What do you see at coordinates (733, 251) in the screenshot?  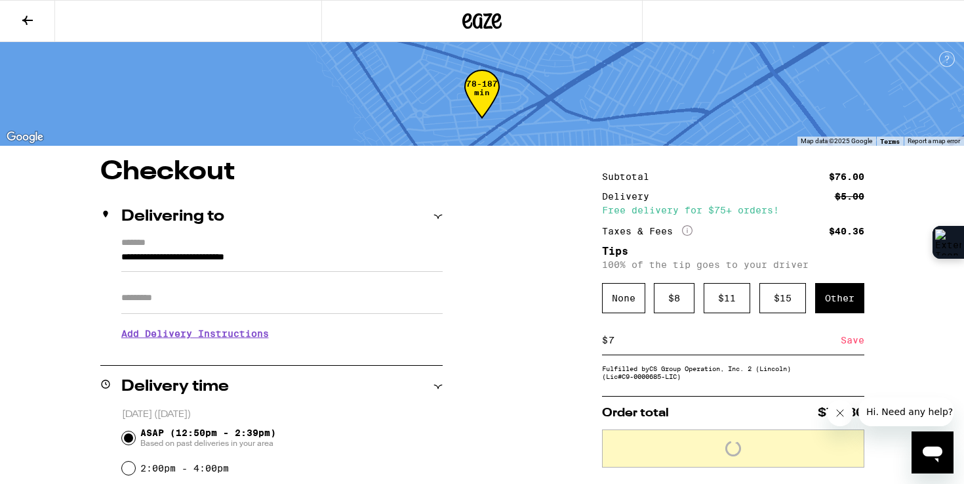 I see `h5: Tips` at bounding box center [733, 251].